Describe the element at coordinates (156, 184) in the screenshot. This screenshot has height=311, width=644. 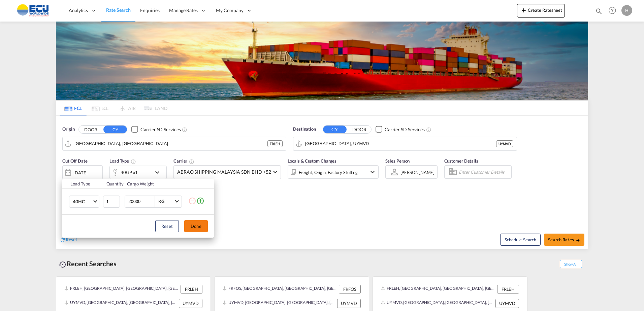
I see `div: Cargo Weight` at that location.